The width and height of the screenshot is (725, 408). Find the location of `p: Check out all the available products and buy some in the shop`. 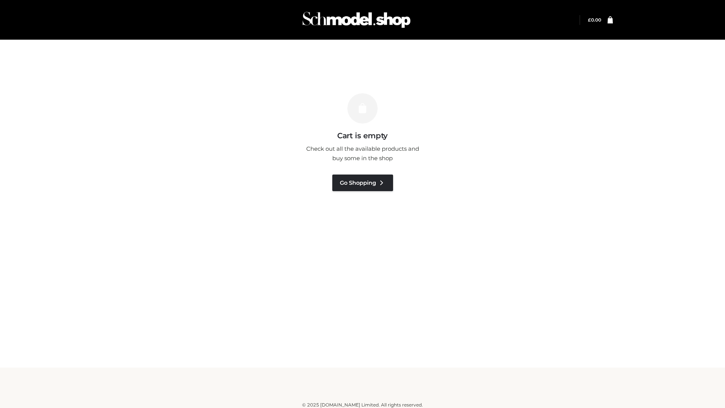

p: Check out all the available products and buy some in the shop is located at coordinates (363, 153).